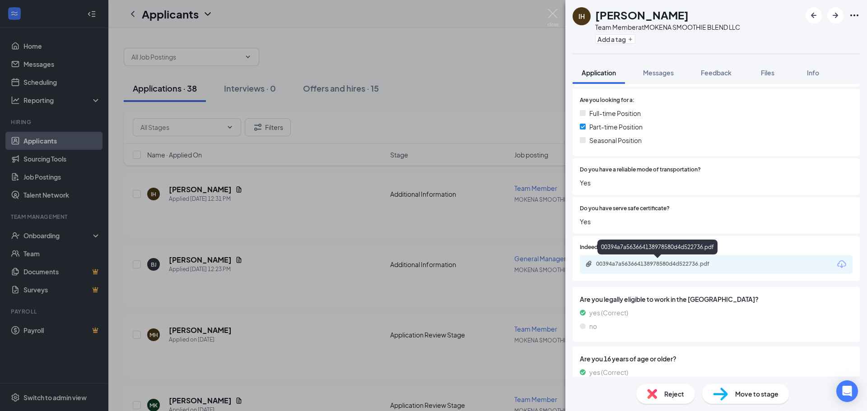 The width and height of the screenshot is (867, 411). Describe the element at coordinates (842, 265) in the screenshot. I see `a: Download` at that location.